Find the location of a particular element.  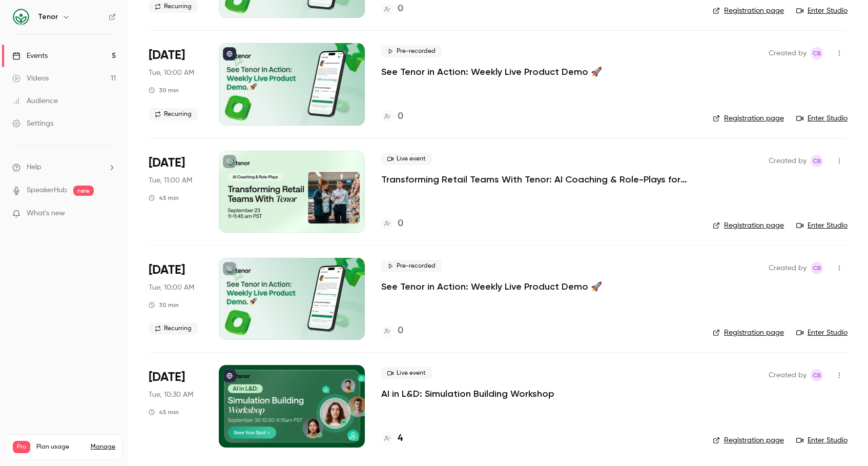

img: Tenor is located at coordinates (21, 17).